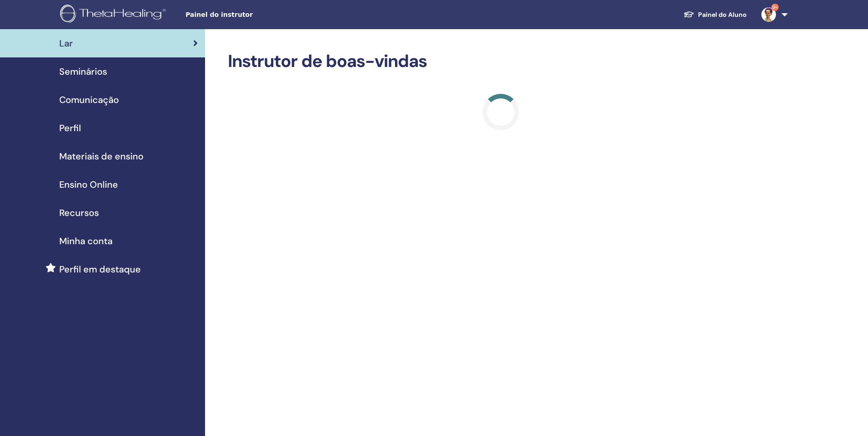 The height and width of the screenshot is (436, 868). Describe the element at coordinates (89, 100) in the screenshot. I see `span: Comunicação` at that location.